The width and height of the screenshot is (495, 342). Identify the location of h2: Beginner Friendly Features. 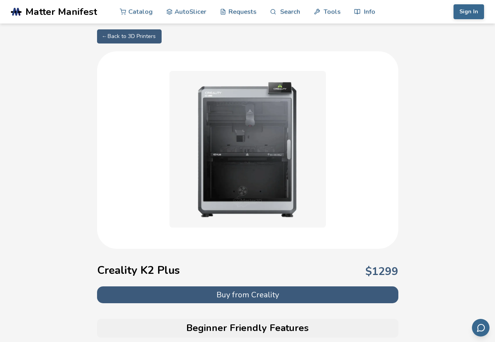
(248, 328).